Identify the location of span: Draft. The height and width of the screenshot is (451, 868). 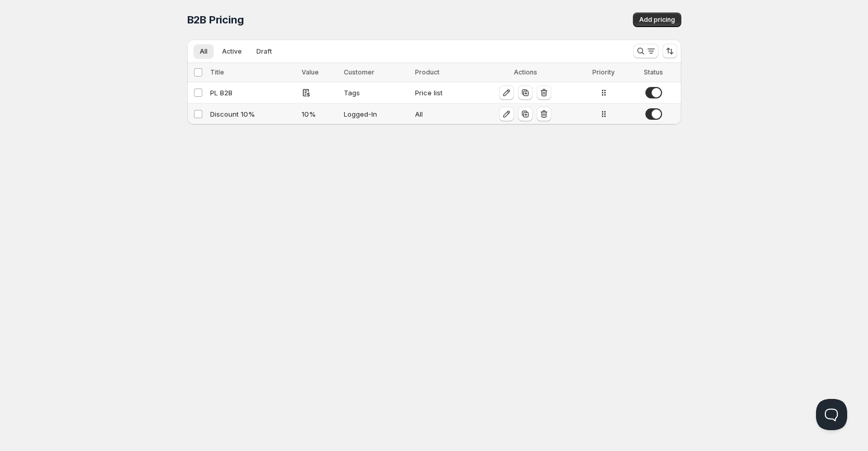
(264, 52).